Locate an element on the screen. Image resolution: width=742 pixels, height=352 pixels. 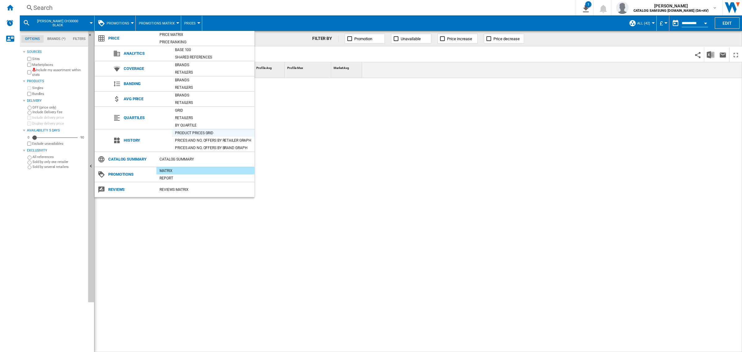
span: Catalog Summary is located at coordinates (131, 159).